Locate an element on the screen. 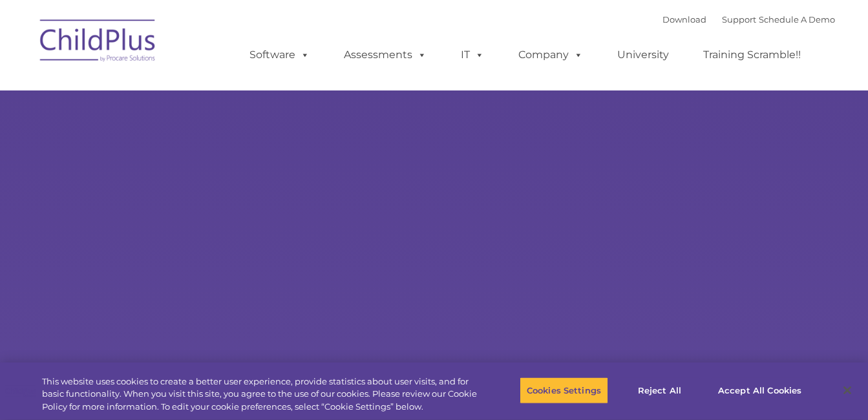  a: Support is located at coordinates (739, 19).